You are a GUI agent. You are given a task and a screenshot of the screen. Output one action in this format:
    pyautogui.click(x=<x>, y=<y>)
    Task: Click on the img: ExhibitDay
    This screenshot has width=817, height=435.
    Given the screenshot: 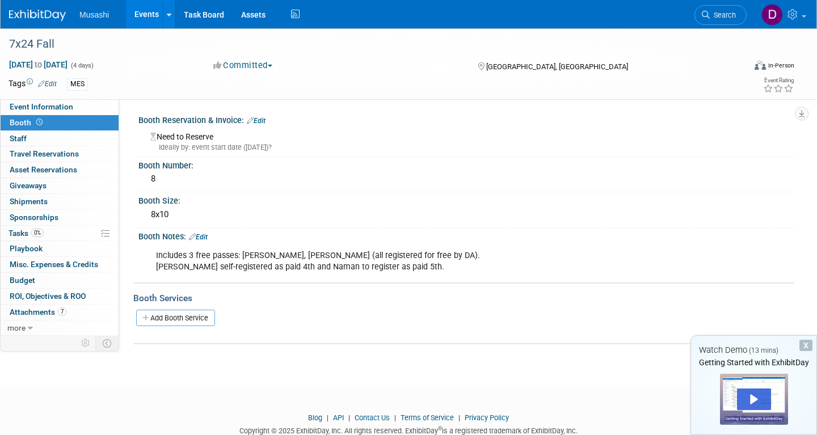 What is the action you would take?
    pyautogui.click(x=37, y=15)
    